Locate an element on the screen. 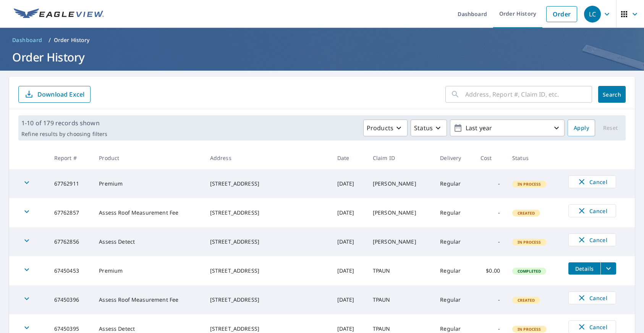  th: Product is located at coordinates (148, 158).